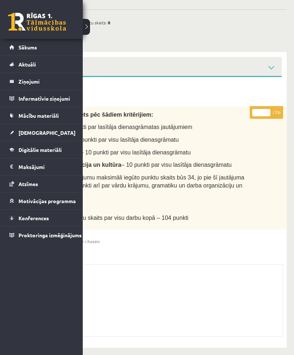  Describe the element at coordinates (125, 127) in the screenshot. I see `span: – 74 punkti par lasītāja dienasgrāmatas jautājumiem` at that location.